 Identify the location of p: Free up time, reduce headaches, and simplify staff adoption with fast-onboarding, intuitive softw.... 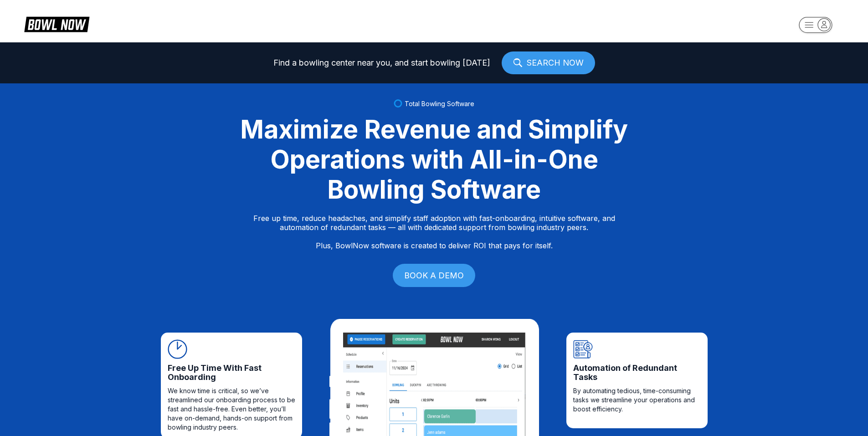
(434, 232).